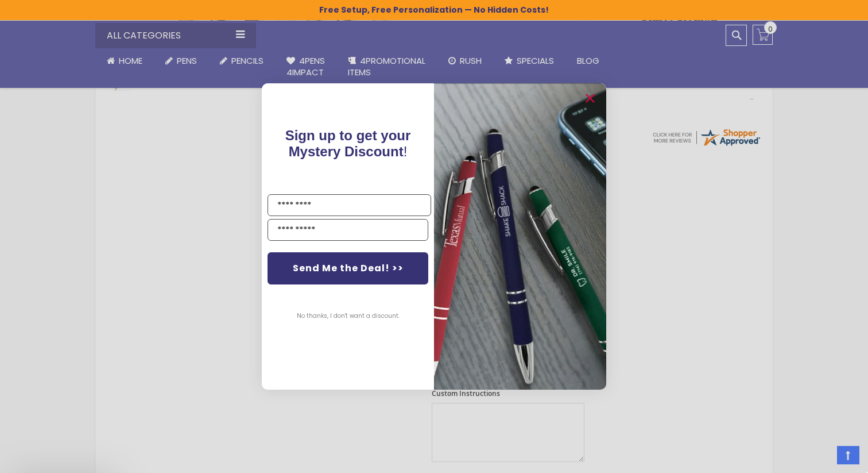 The height and width of the screenshot is (473, 868). I want to click on span: Sign up to get your Mystery Discount, so click(348, 143).